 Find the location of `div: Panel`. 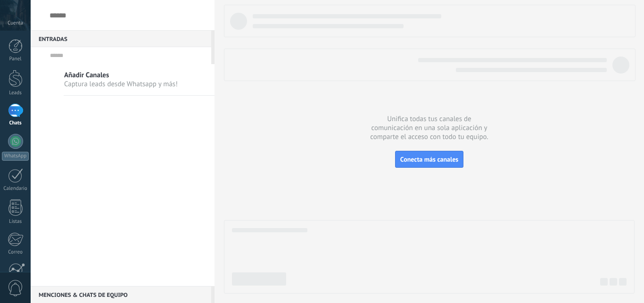

div: Panel is located at coordinates (15, 59).